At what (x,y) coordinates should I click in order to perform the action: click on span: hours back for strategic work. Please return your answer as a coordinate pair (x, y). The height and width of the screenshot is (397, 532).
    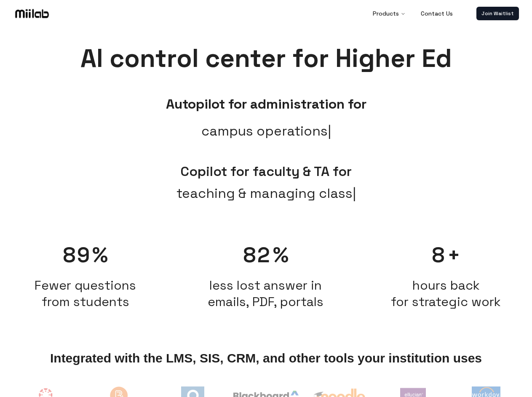
    Looking at the image, I should click on (445, 293).